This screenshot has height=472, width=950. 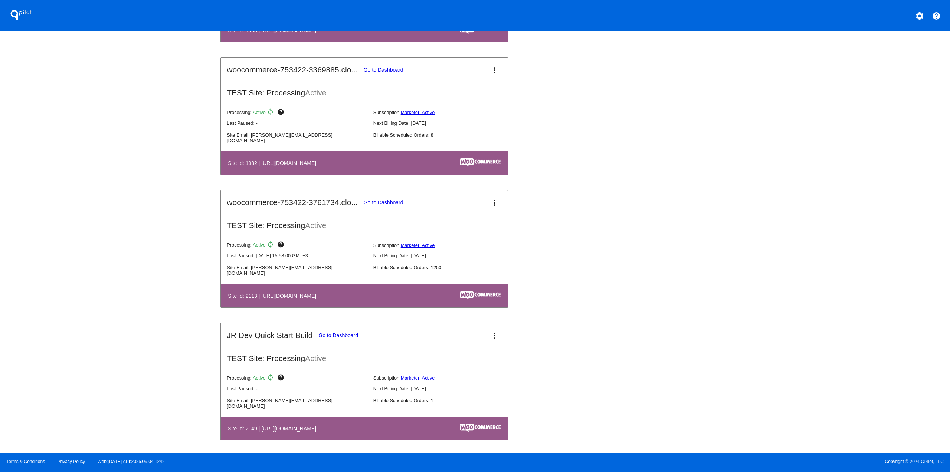 I want to click on mat-icon: settings, so click(x=920, y=16).